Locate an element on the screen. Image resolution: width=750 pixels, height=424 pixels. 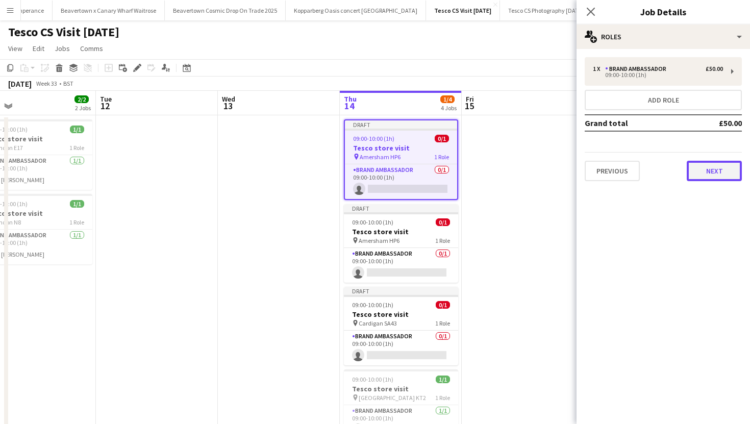
span: Edit is located at coordinates (38, 48).